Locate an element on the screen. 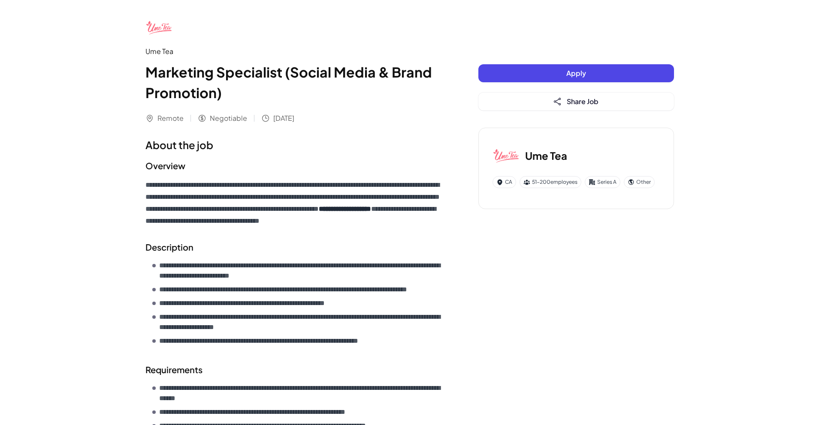  div: 51-200 employees is located at coordinates (550, 182).